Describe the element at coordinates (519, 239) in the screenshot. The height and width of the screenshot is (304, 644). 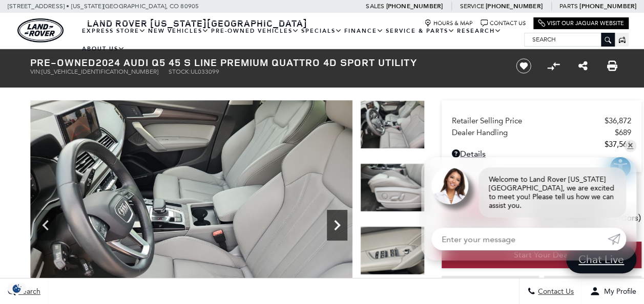
I see `input: Enter your message` at that location.